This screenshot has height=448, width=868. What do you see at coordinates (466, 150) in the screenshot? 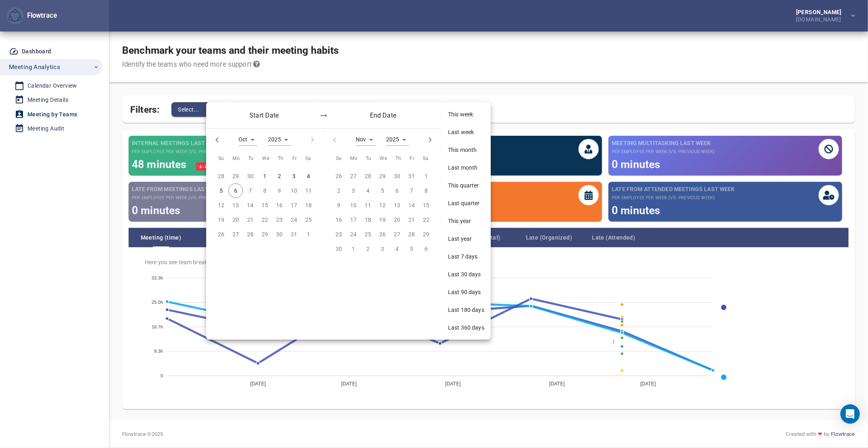
I see `div: This month` at bounding box center [466, 150].